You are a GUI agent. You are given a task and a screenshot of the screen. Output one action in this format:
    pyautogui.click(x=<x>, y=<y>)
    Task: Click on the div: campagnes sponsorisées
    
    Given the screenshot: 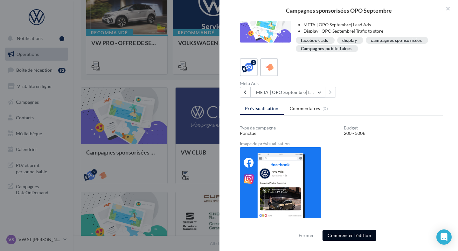 What is the action you would take?
    pyautogui.click(x=396, y=40)
    